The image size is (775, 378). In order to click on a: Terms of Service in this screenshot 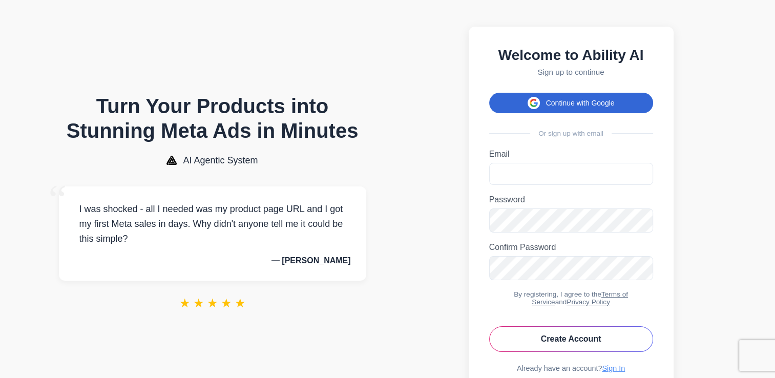, I will do `click(580, 298)`.